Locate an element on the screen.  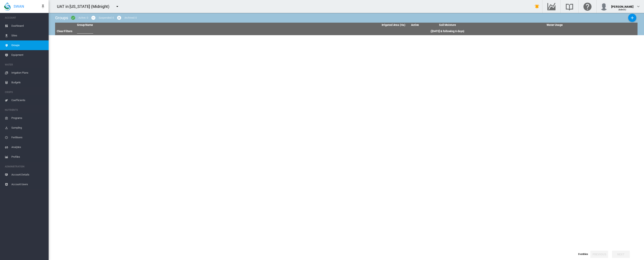
span: 0 entries is located at coordinates (583, 254).